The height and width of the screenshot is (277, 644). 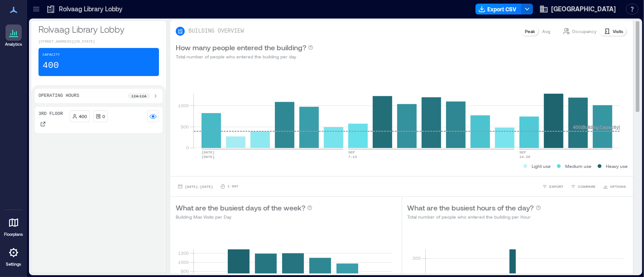 I want to click on span: EXPORT, so click(x=556, y=186).